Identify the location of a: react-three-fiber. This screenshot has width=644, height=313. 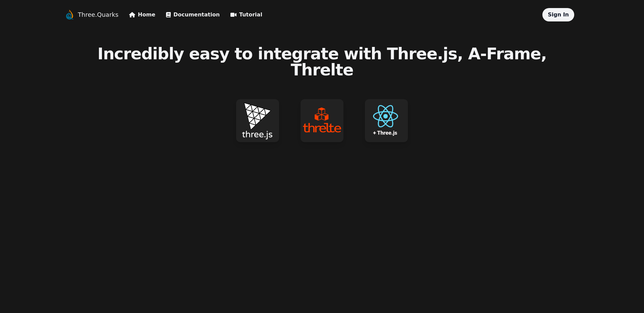
(386, 121).